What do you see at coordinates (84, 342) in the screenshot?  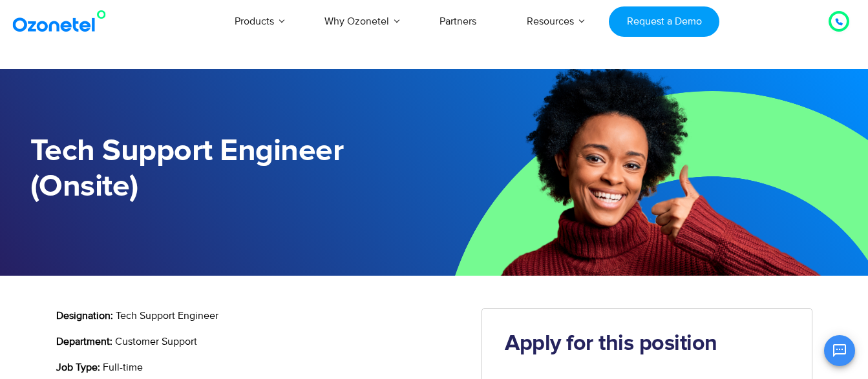 I see `b: Department:` at bounding box center [84, 342].